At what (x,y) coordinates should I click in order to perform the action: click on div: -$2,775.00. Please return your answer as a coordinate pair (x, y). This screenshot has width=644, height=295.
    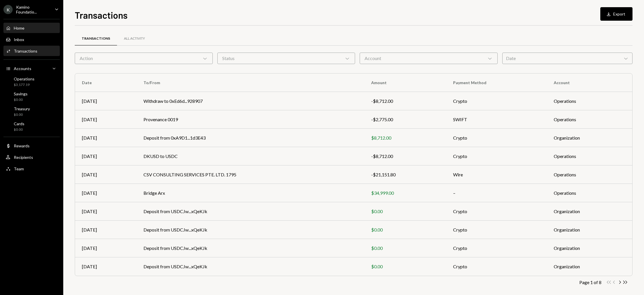
    Looking at the image, I should click on (405, 120).